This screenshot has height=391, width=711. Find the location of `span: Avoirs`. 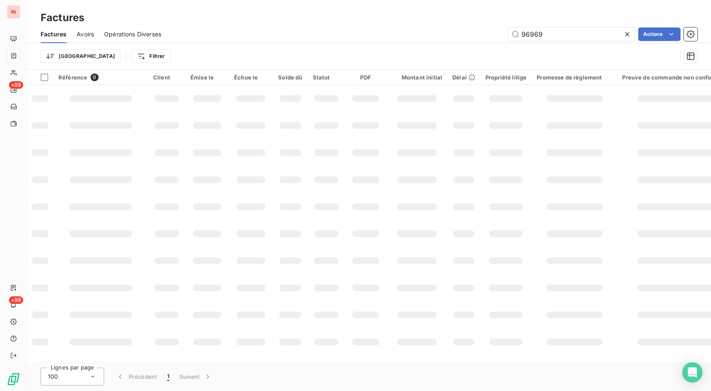

span: Avoirs is located at coordinates (85, 34).